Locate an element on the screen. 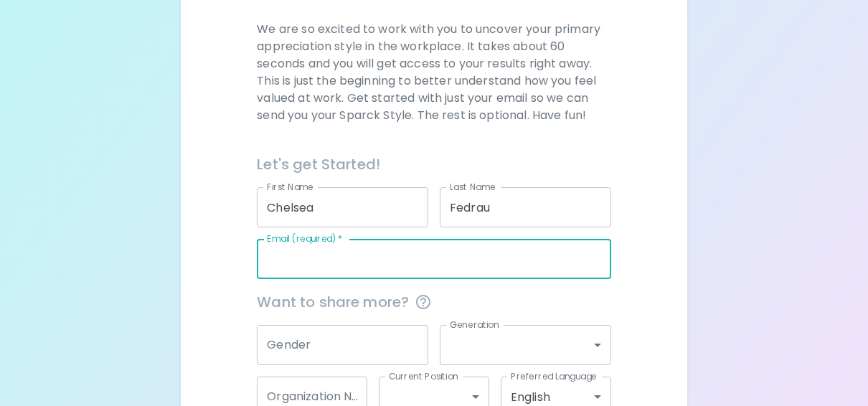  label: Email (required) is located at coordinates (304, 238).